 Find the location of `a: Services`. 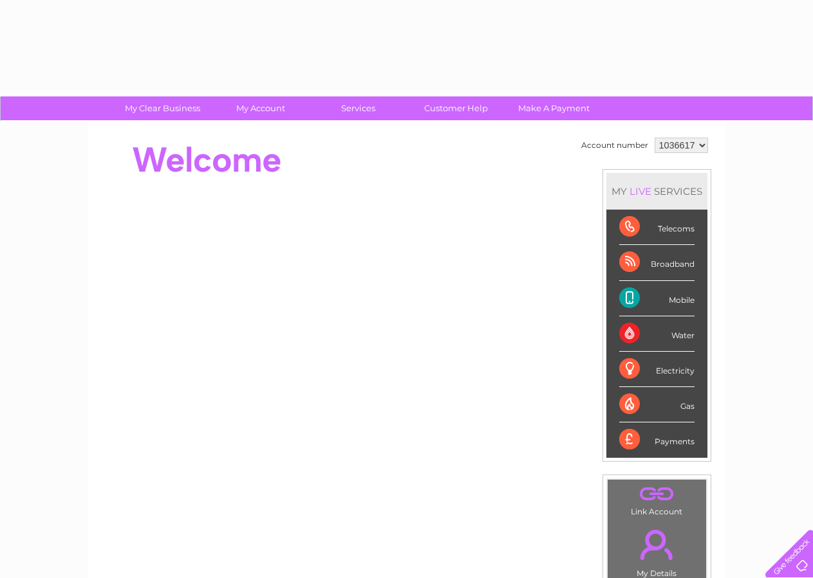

a: Services is located at coordinates (358, 108).